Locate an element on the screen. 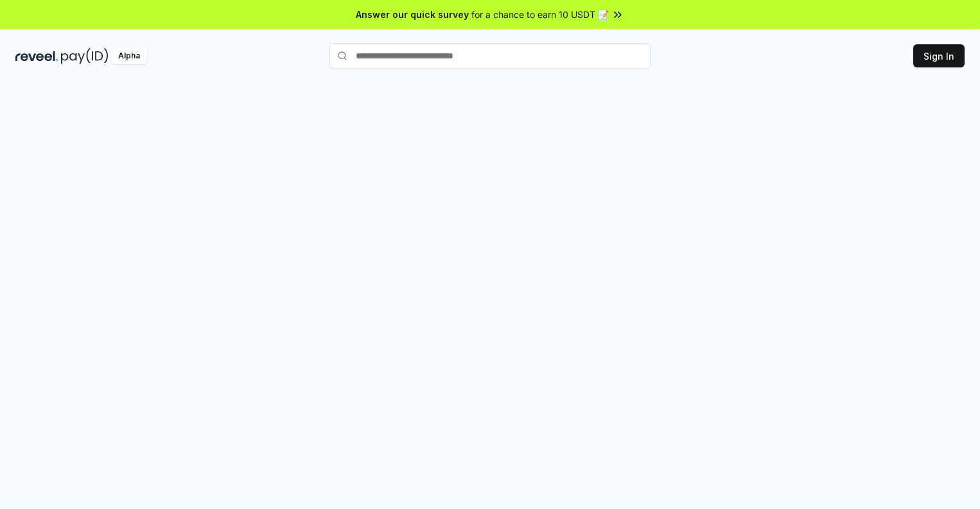  span: Answer our quick survey is located at coordinates (412, 14).